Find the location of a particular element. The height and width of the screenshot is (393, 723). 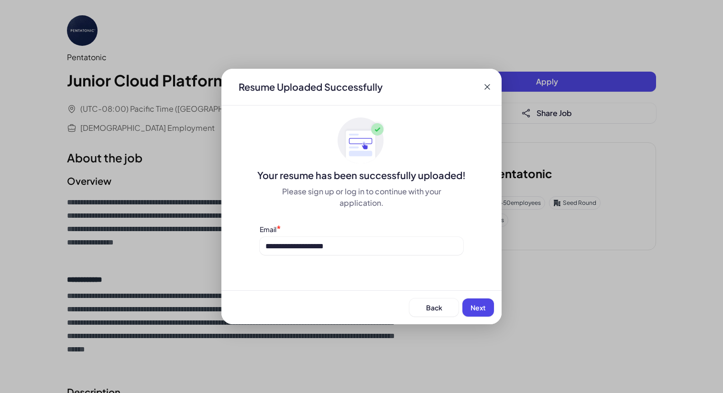

div: Your resume has been successfully uploaded! is located at coordinates (361, 175).